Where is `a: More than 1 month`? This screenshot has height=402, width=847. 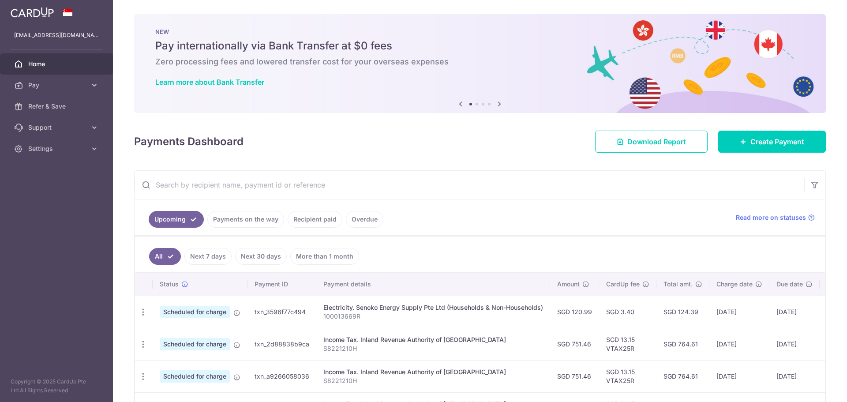 a: More than 1 month is located at coordinates (325, 256).